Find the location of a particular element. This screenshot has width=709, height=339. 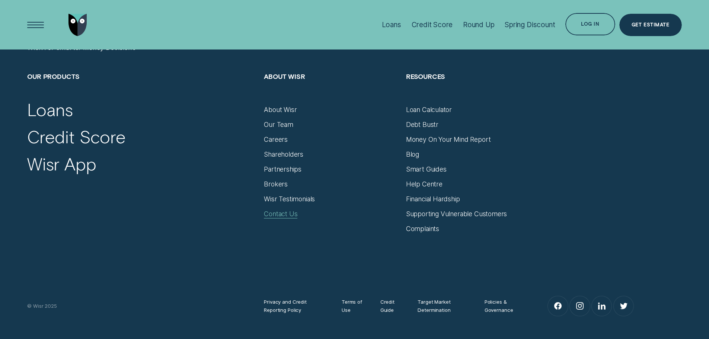

div: Partnerships is located at coordinates (283, 169).